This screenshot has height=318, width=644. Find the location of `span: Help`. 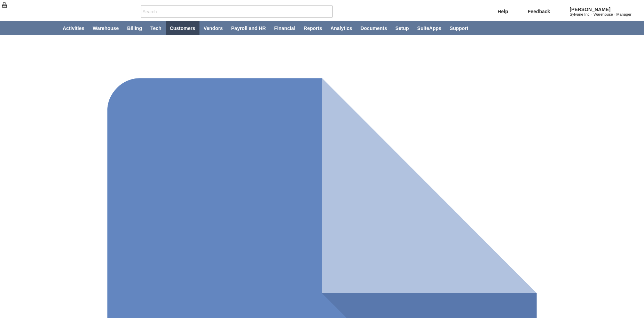

span: Help is located at coordinates (503, 11).